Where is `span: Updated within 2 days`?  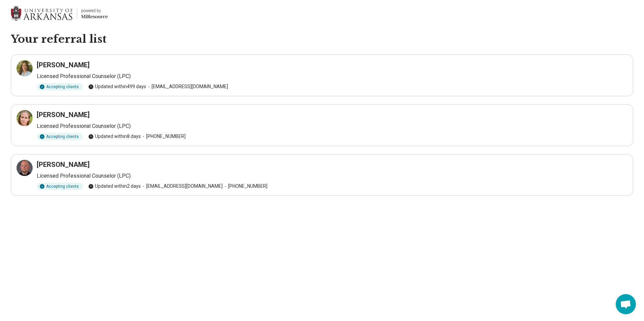
span: Updated within 2 days is located at coordinates (115, 186).